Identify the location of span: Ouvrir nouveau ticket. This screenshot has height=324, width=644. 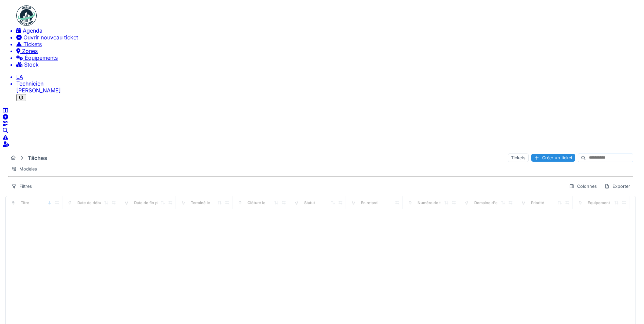
(51, 37).